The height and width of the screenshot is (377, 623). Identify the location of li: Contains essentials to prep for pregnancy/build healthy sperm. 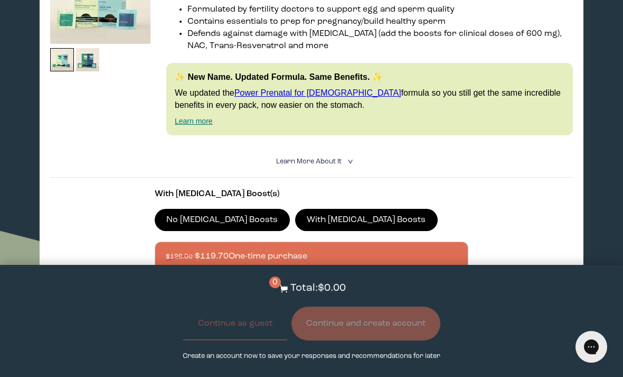
(380, 22).